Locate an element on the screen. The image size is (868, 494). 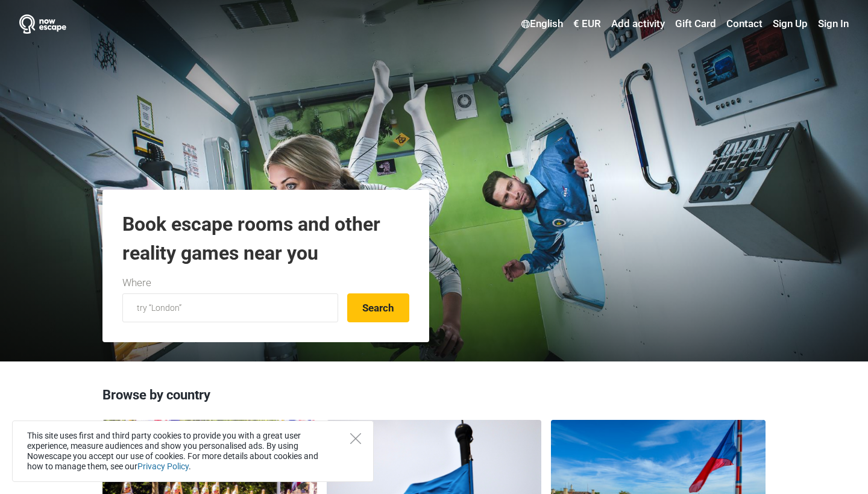
a: Sign In is located at coordinates (832, 24).